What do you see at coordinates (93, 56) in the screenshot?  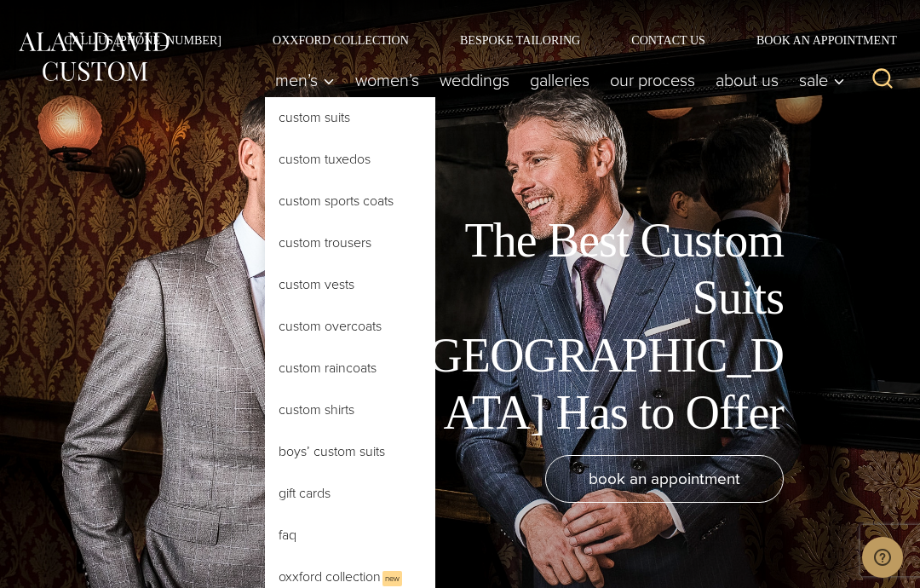 I see `img: Alan David Custom` at bounding box center [93, 56].